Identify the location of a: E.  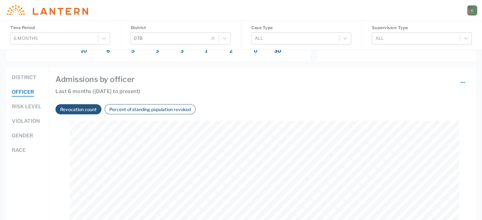
(472, 10).